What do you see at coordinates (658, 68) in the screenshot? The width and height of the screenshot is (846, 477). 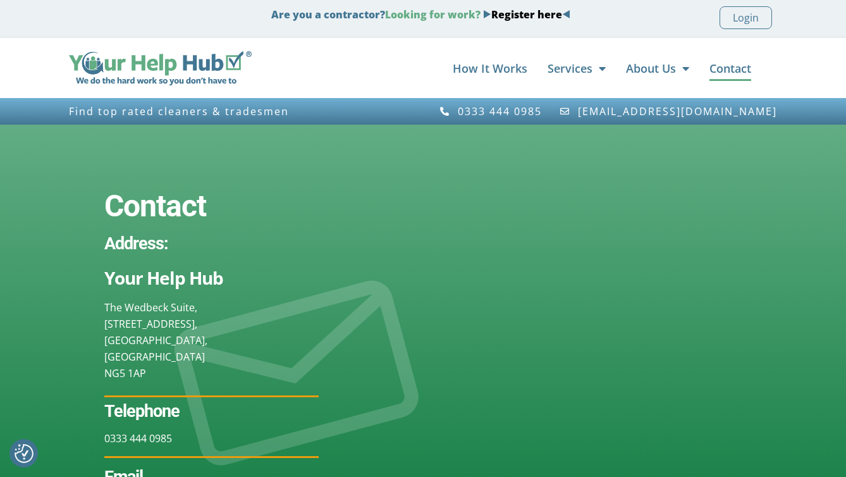 I see `a: About Us` at bounding box center [658, 68].